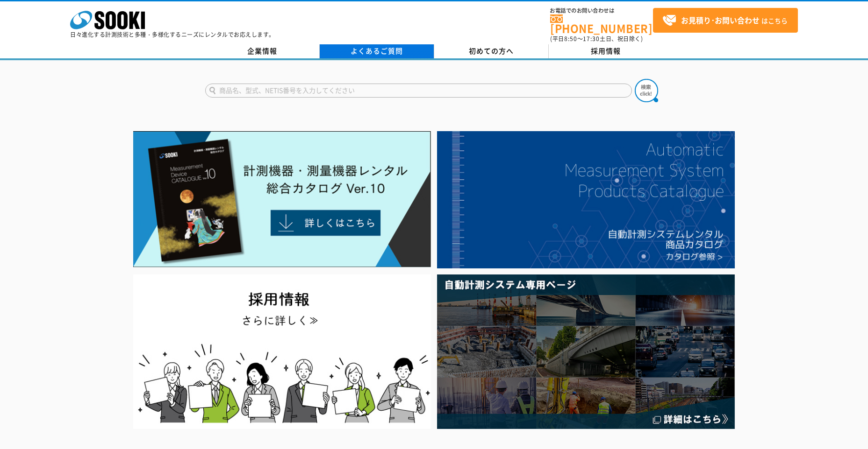 This screenshot has width=868, height=449. I want to click on a: 企業情報, so click(263, 51).